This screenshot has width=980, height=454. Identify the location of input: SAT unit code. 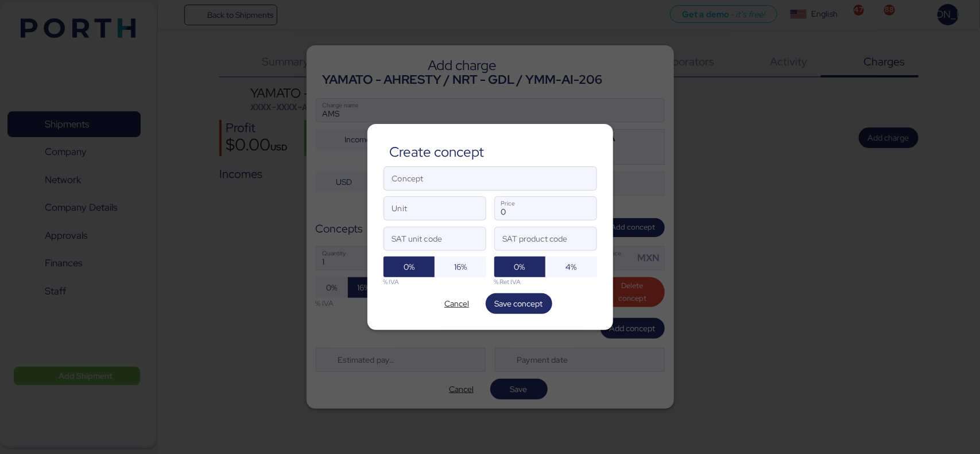
(435, 239).